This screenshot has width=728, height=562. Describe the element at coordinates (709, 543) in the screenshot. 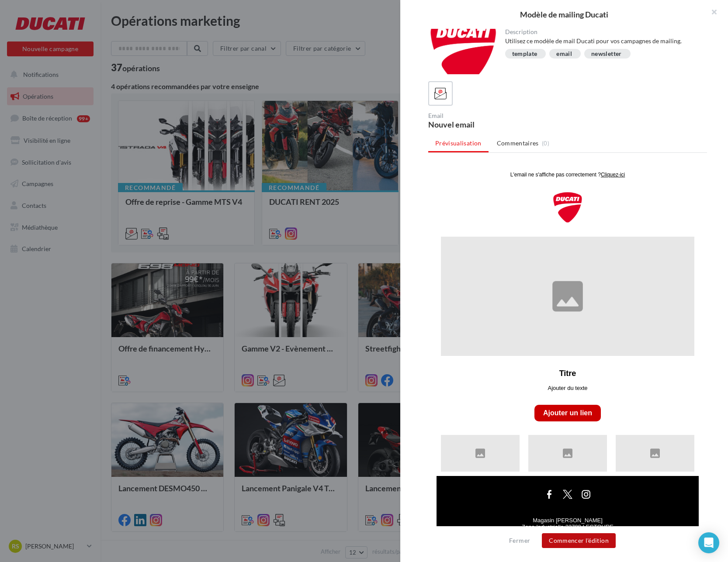

I see `div: Open Intercom Messenger` at that location.